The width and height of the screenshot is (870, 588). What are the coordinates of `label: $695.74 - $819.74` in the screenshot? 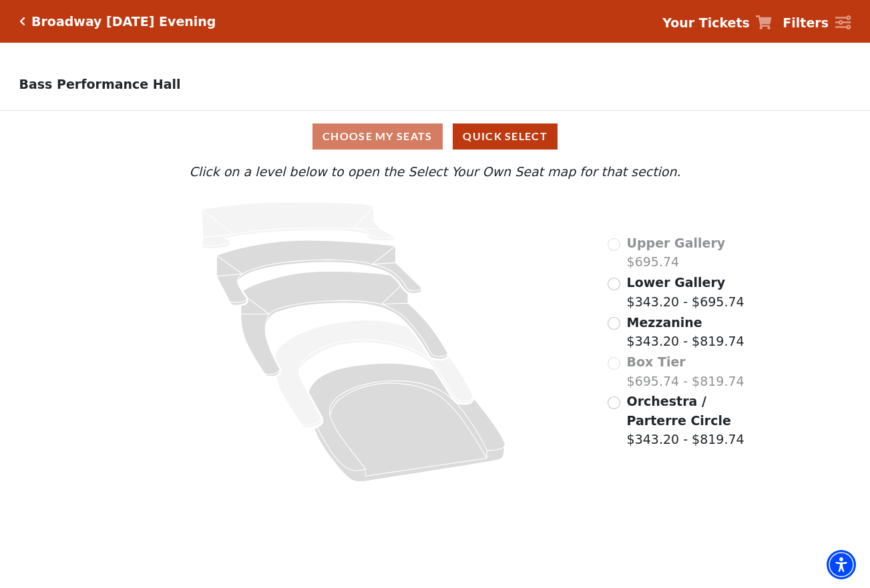 It's located at (686, 371).